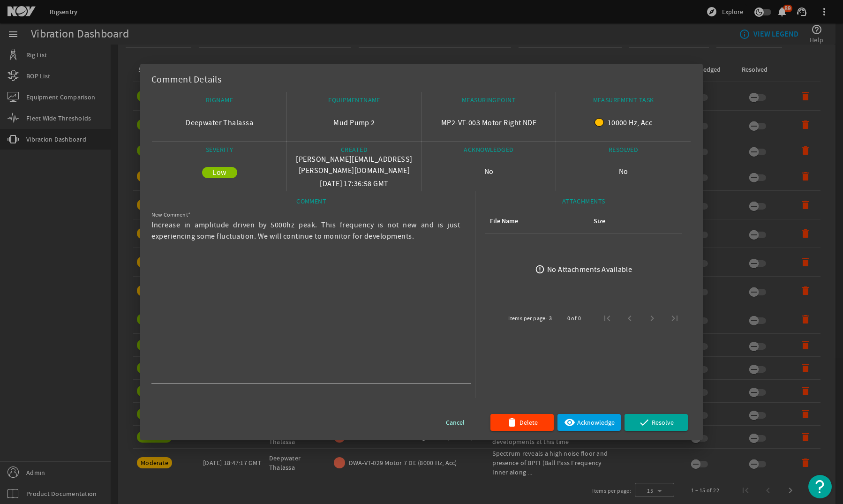  Describe the element at coordinates (539, 269) in the screenshot. I see `mat-icon: error_outline` at that location.